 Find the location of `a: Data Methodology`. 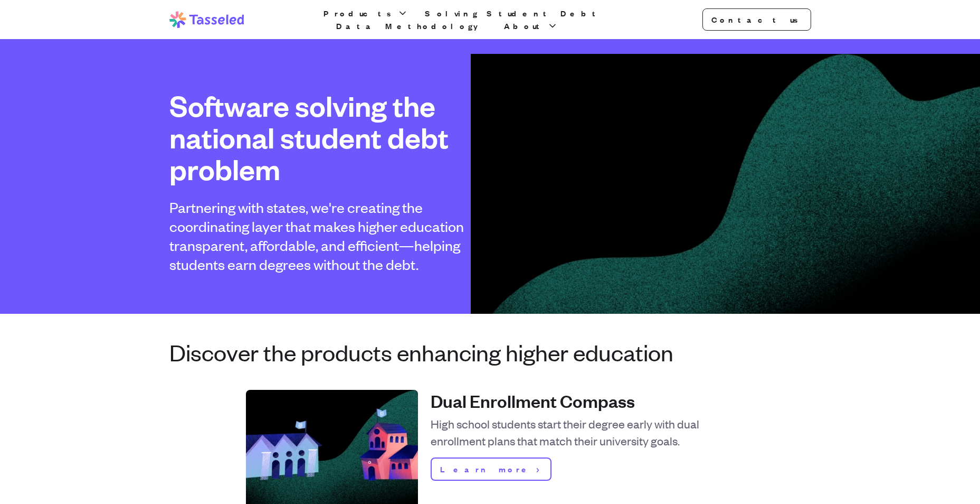

a: Data Methodology is located at coordinates (412, 26).